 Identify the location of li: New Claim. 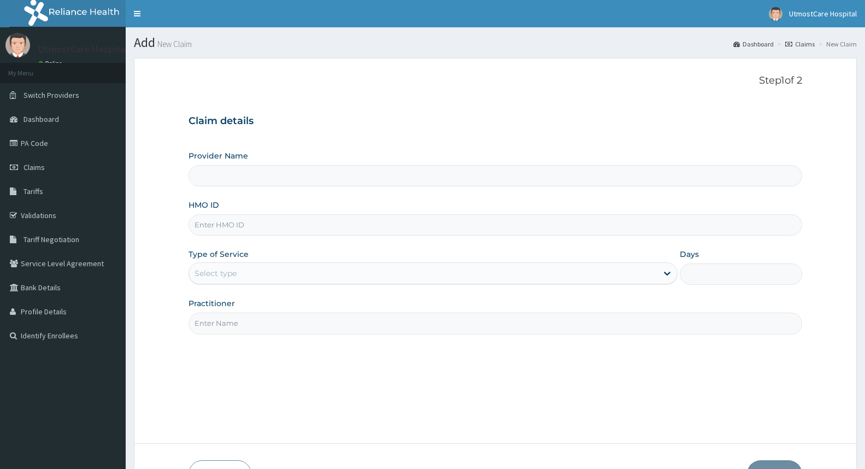
(836, 44).